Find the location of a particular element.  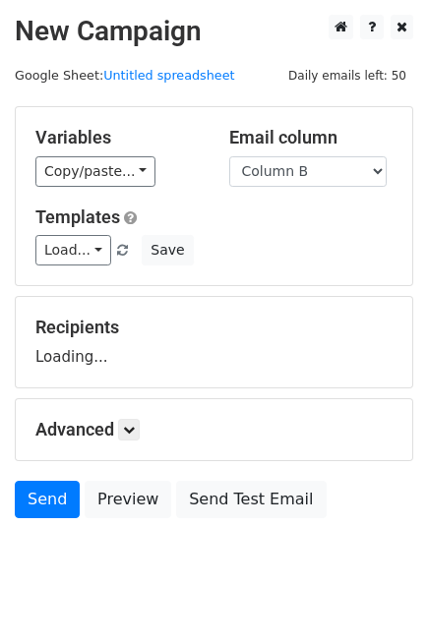

h5: Recipients is located at coordinates (213, 328).